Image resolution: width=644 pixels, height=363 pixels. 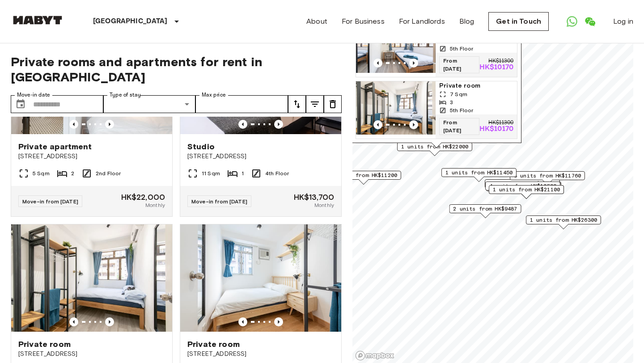 What do you see at coordinates (363, 175) in the screenshot?
I see `span: 1 units from HK$11200` at bounding box center [363, 175].